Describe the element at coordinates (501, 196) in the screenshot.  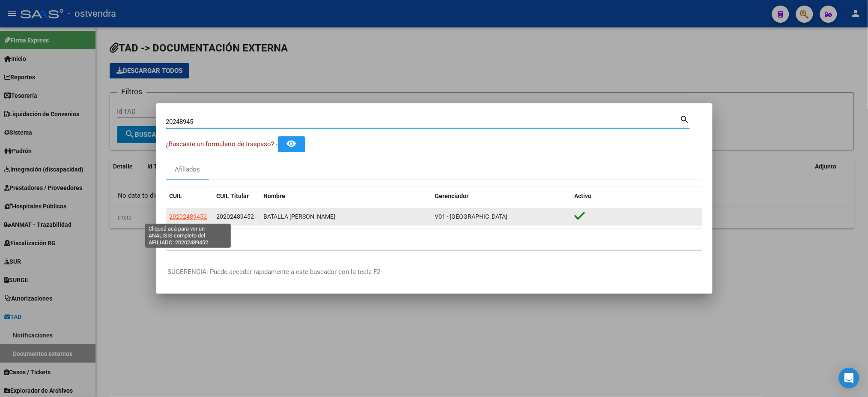
I see `datatable-header-cell: Gerenciador` at that location.